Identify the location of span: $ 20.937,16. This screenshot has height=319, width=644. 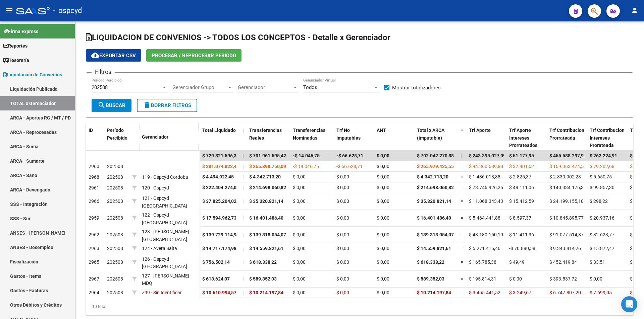
(602, 218).